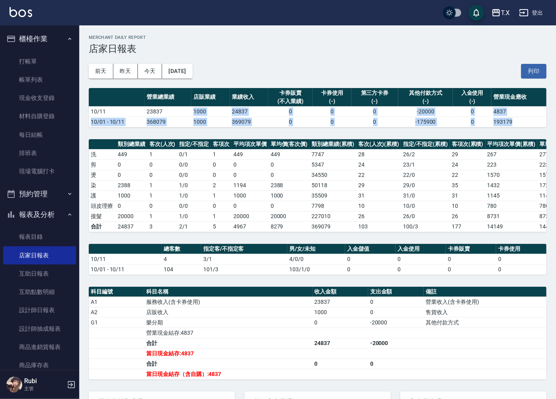 The width and height of the screenshot is (556, 399). Describe the element at coordinates (21, 12) in the screenshot. I see `img: Logo` at that location.